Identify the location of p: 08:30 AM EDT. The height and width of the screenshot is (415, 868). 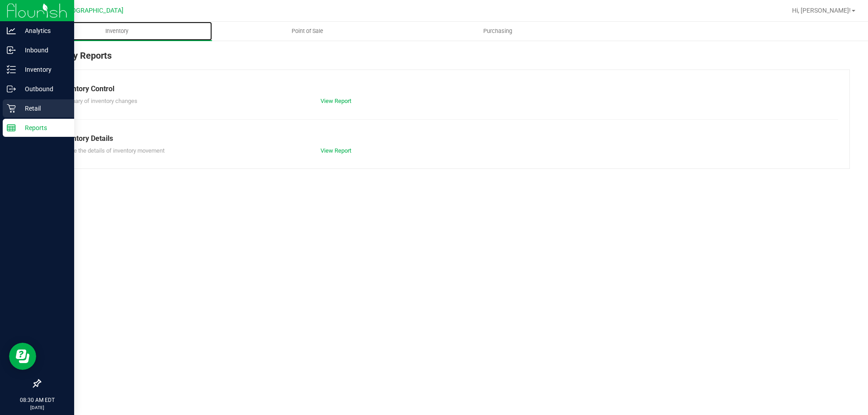
(37, 400).